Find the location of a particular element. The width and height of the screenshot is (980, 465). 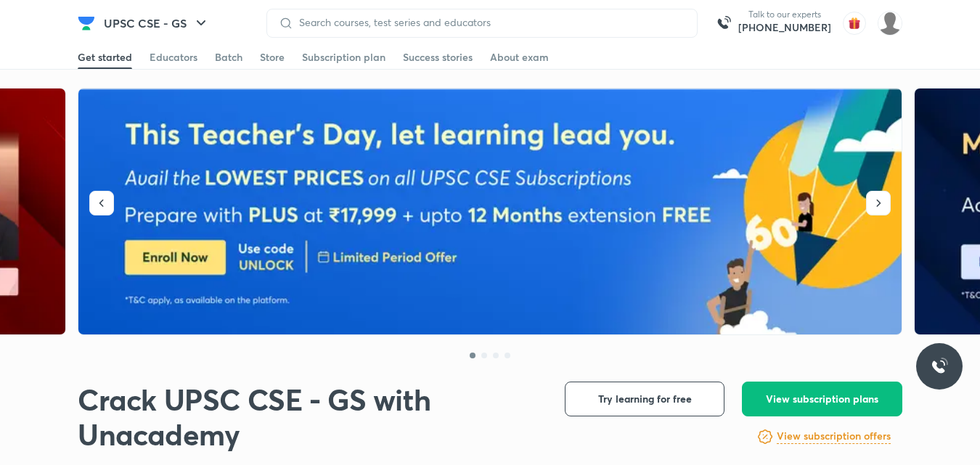

div: Educators is located at coordinates (174, 58).